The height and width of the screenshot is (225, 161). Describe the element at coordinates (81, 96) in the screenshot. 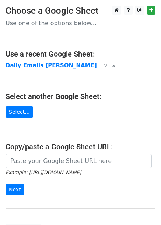

I see `h4: Select another Google Sheet:` at that location.